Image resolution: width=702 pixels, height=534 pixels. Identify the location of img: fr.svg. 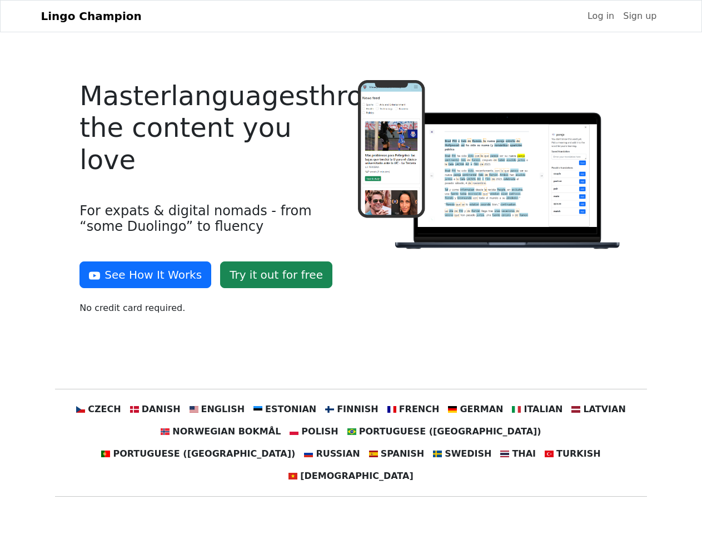
(392, 409).